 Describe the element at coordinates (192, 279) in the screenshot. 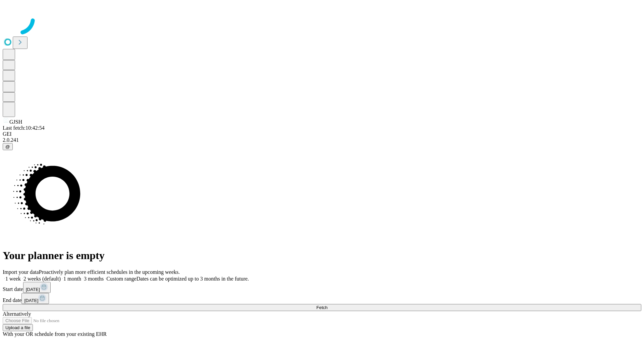

I see `span: Dates can be optimized up to 3 months in the future.` at that location.